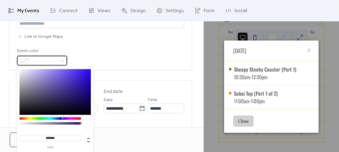 This screenshot has height=152, width=339. What do you see at coordinates (138, 11) in the screenshot?
I see `span: Design` at bounding box center [138, 11].